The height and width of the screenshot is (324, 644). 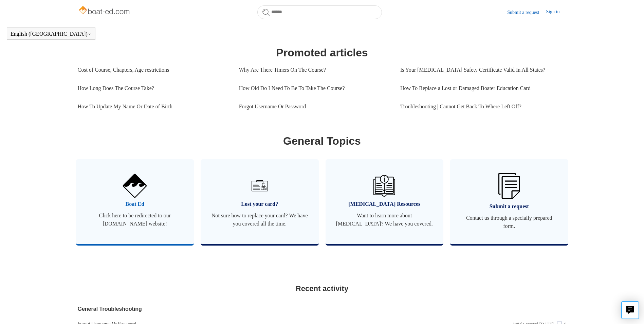 I want to click on h1: General Topics, so click(x=322, y=141).